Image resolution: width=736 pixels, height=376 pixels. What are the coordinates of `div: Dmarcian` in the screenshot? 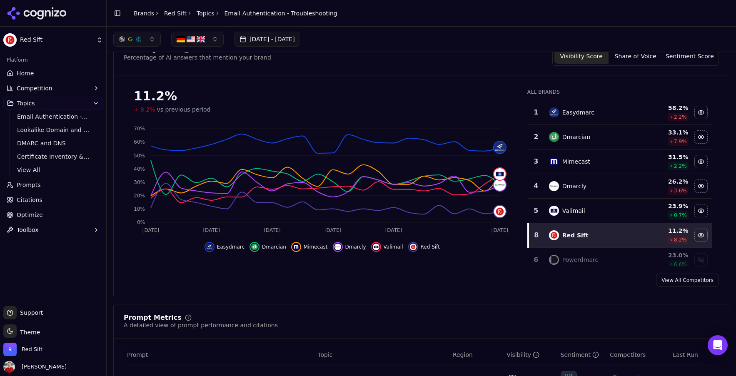 It's located at (576, 137).